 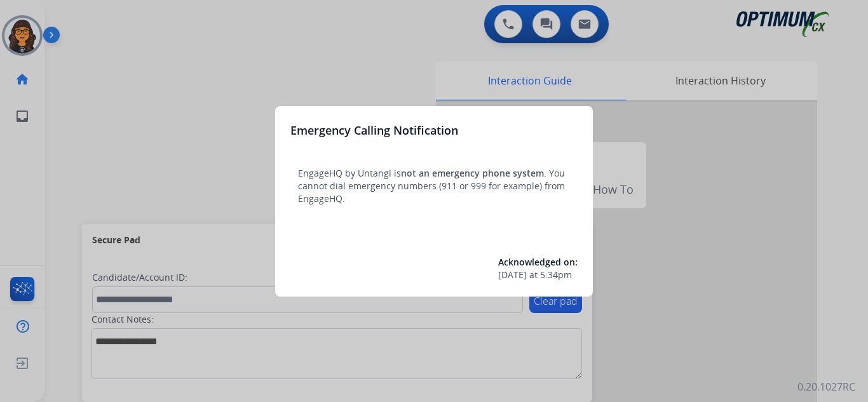 I want to click on span: not an emergency phone system, so click(x=472, y=173).